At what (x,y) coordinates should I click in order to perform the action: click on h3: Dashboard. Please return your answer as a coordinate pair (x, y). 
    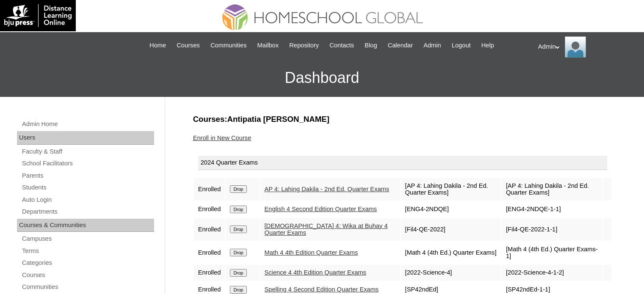
    Looking at the image, I should click on (322, 78).